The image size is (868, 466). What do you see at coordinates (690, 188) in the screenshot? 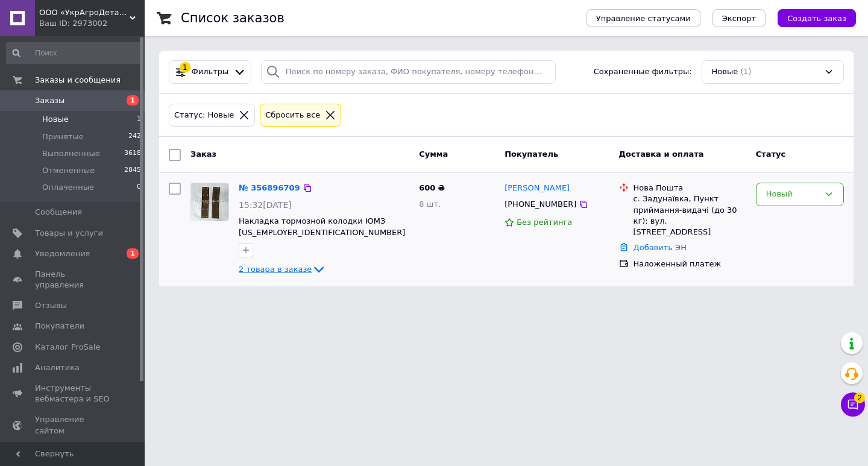
I see `div: Нова Пошта` at bounding box center [690, 188].